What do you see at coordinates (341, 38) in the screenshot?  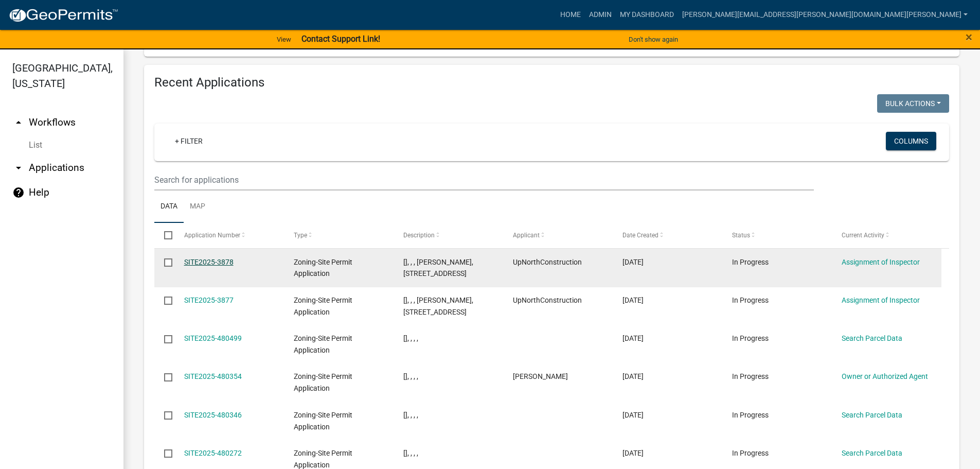 I see `strong: Contact Support Link!` at bounding box center [341, 38].